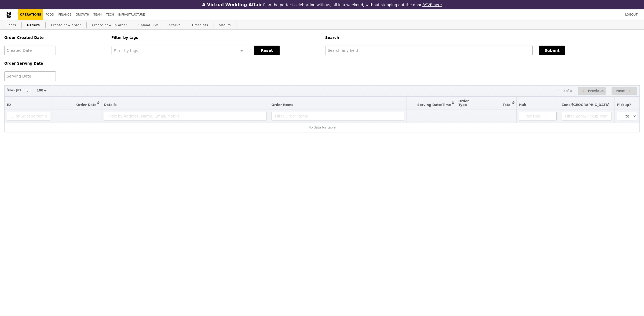  I want to click on span: Next, so click(620, 91).